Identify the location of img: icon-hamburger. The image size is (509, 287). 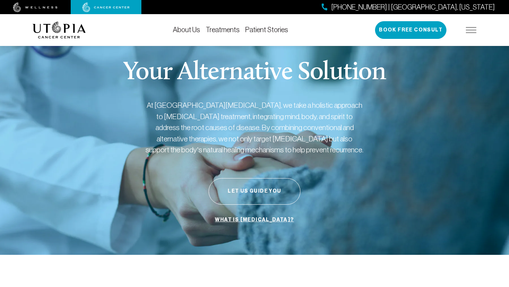
(471, 30).